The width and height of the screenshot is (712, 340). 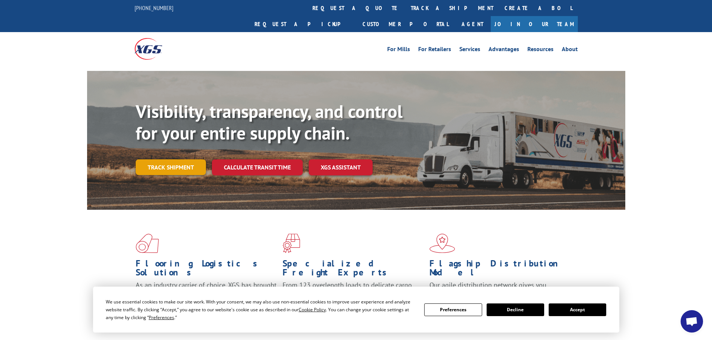 I want to click on p: From 123 overlength loads to delicate cargo, our experienced staff knows the best way to move you..., so click(x=353, y=297).